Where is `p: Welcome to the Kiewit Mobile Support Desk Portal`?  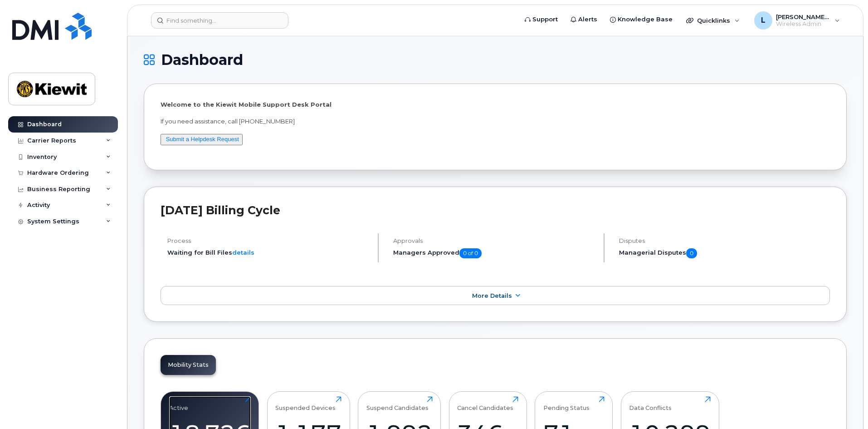 p: Welcome to the Kiewit Mobile Support Desk Portal is located at coordinates (495, 104).